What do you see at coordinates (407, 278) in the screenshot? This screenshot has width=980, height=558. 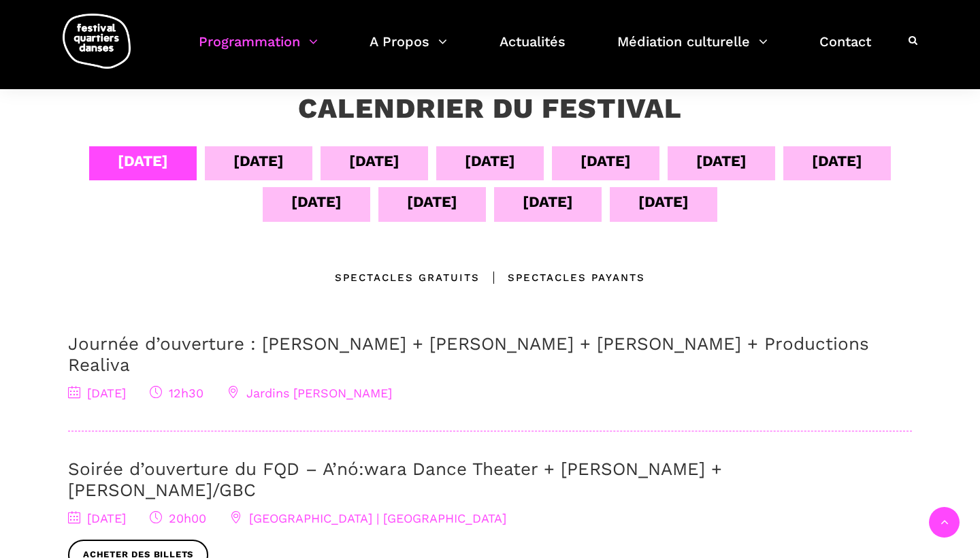 I see `div: Spectacles gratuits` at bounding box center [407, 278].